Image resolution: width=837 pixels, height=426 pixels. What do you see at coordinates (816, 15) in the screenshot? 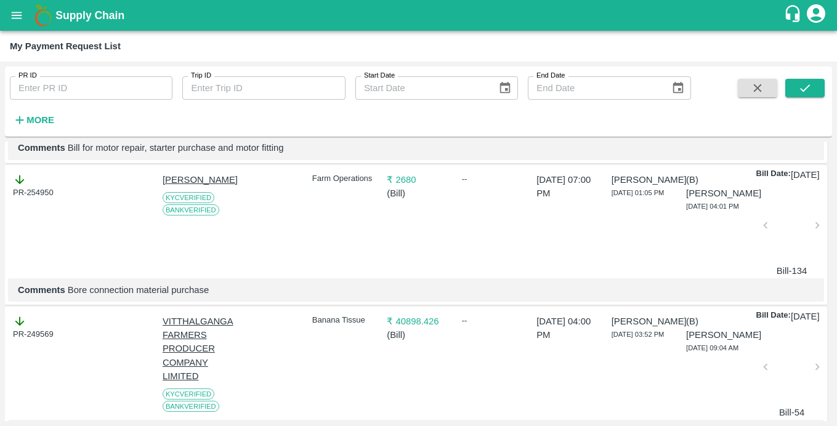
I see `div: account of current user` at bounding box center [816, 15].